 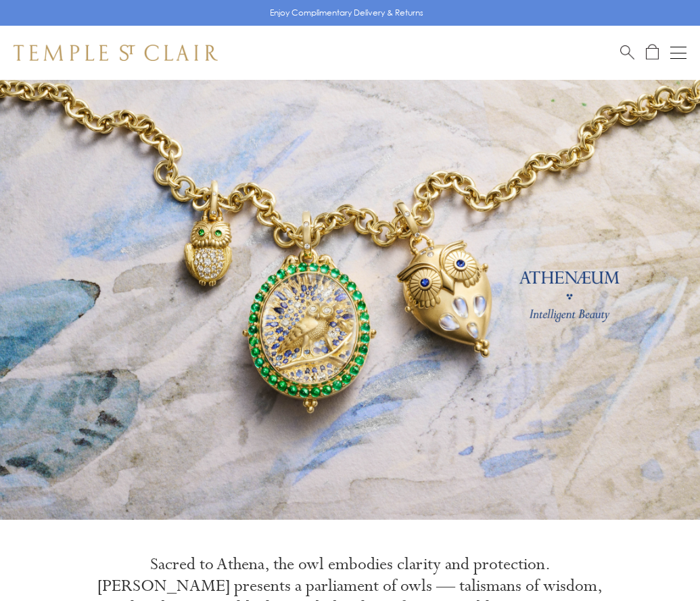 I want to click on a: Search, so click(x=627, y=52).